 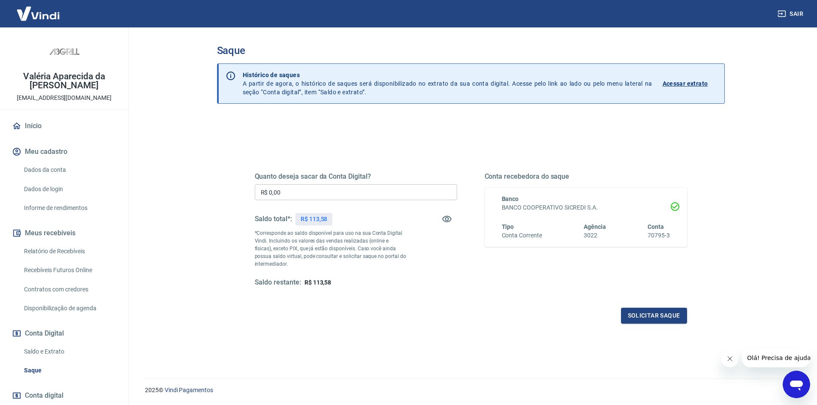 What do you see at coordinates (595, 235) in the screenshot?
I see `h6: 3022` at bounding box center [595, 235].